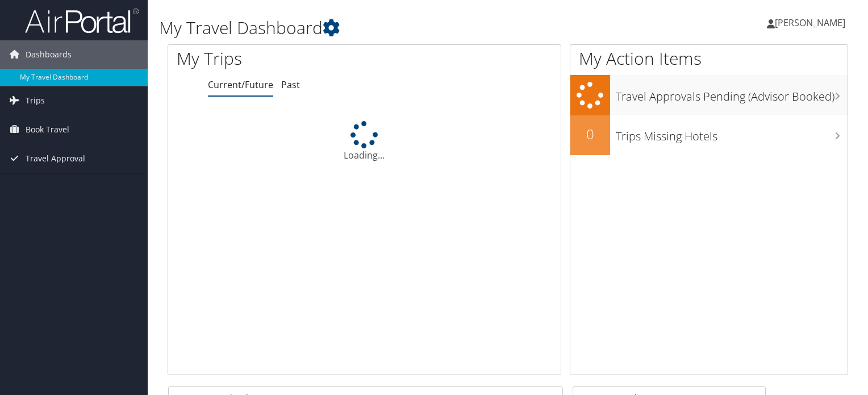 This screenshot has width=868, height=395. Describe the element at coordinates (732, 133) in the screenshot. I see `h3: Trips Missing Hotels` at that location.